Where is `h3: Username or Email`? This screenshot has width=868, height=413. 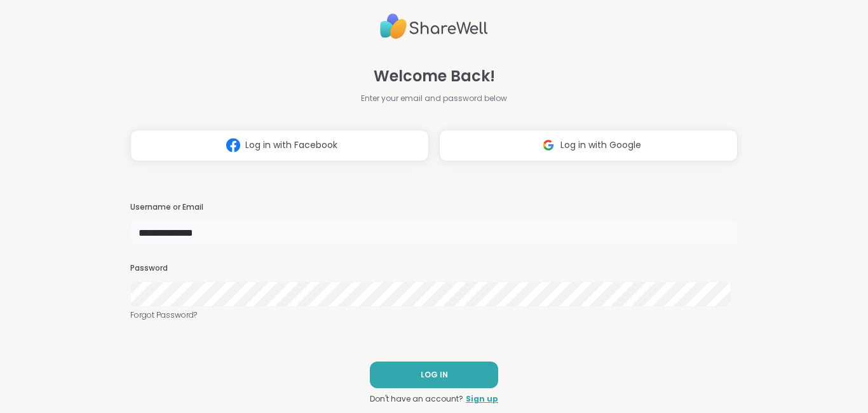 h3: Username or Email is located at coordinates (434, 207).